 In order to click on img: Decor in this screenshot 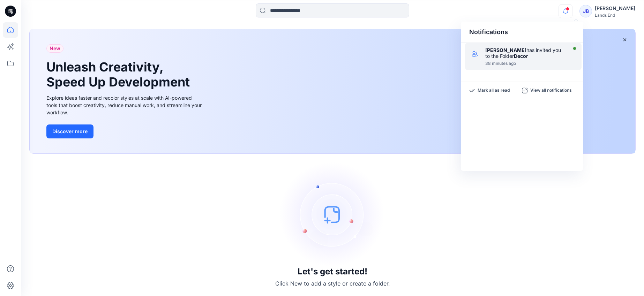, I will do `click(475, 54)`.